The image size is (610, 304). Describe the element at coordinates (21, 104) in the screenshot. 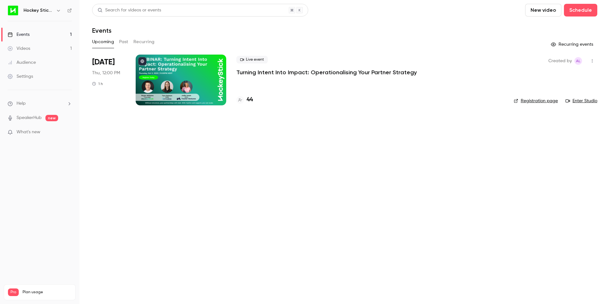

I see `span: Help` at that location.